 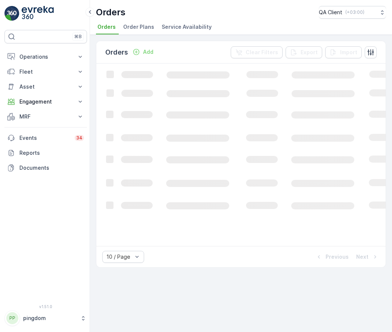 What do you see at coordinates (12, 318) in the screenshot?
I see `div: PP` at bounding box center [12, 318].